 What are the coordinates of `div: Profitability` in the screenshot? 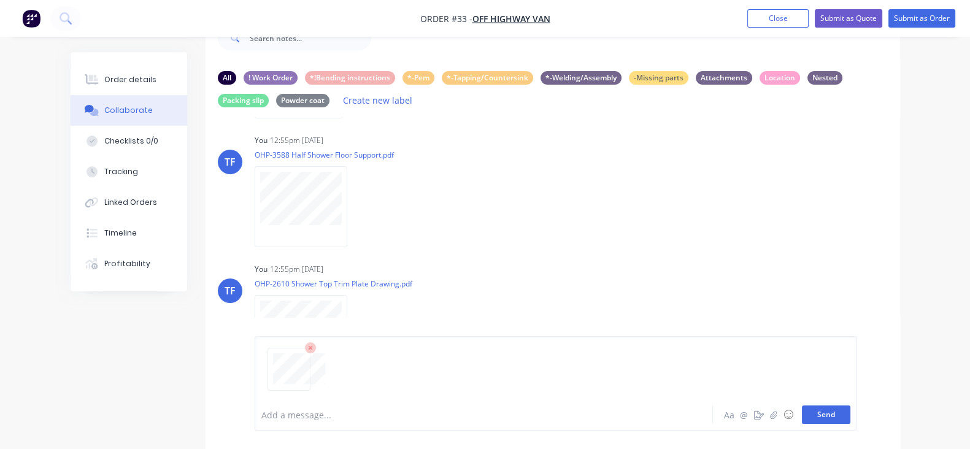 It's located at (127, 264).